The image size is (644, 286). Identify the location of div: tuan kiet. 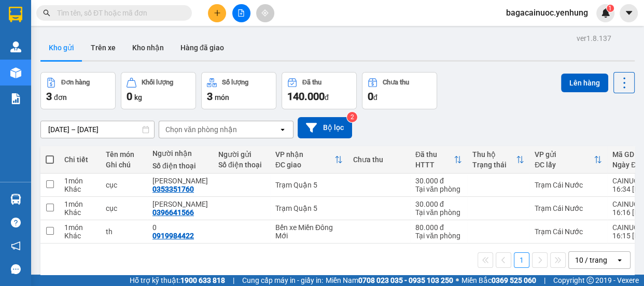
(180, 181).